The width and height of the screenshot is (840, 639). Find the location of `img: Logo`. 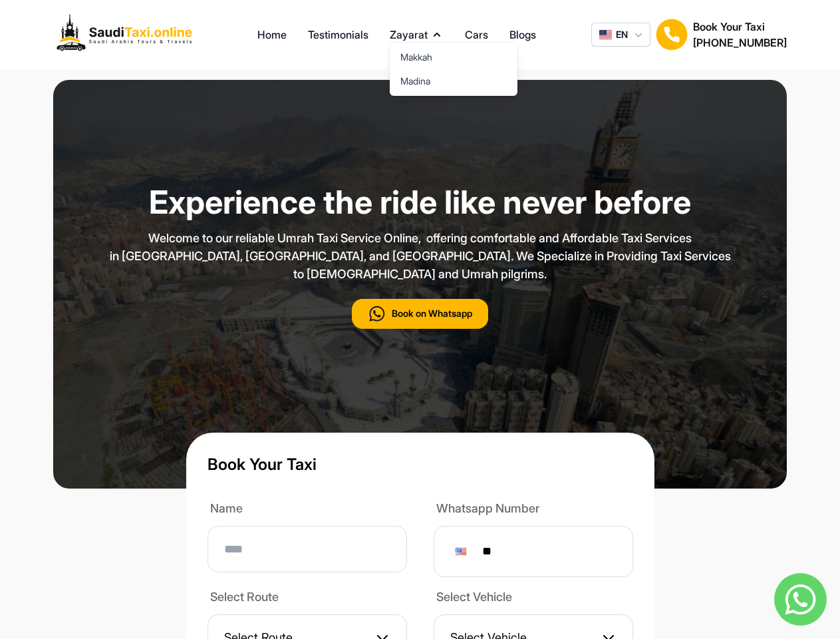

img: Logo is located at coordinates (128, 35).